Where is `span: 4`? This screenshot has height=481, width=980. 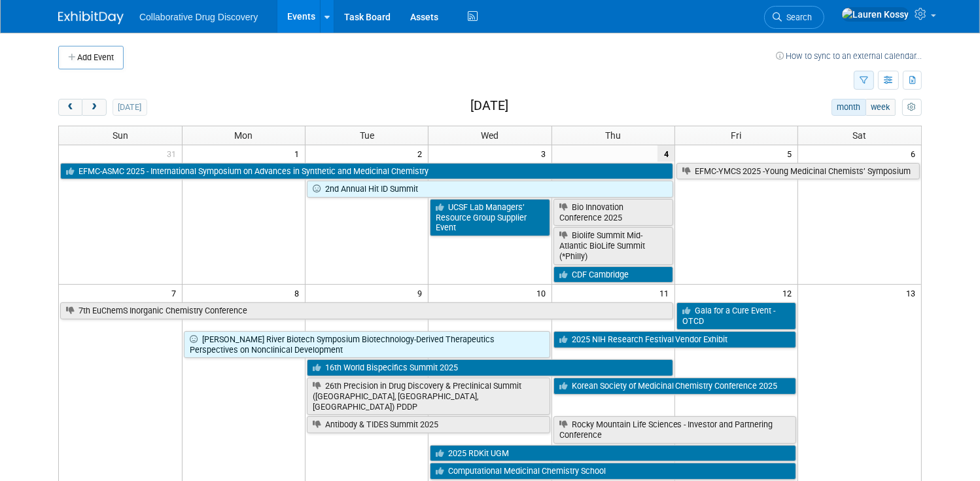 span: 4 is located at coordinates (666, 153).